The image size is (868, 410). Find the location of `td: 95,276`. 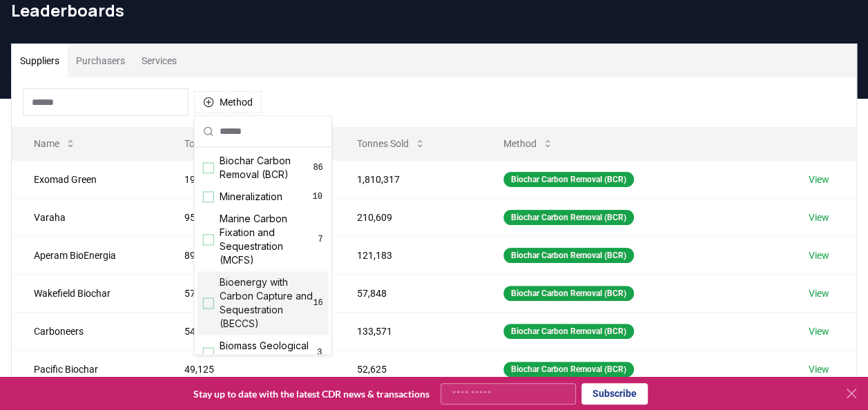

td: 95,276 is located at coordinates (248, 217).